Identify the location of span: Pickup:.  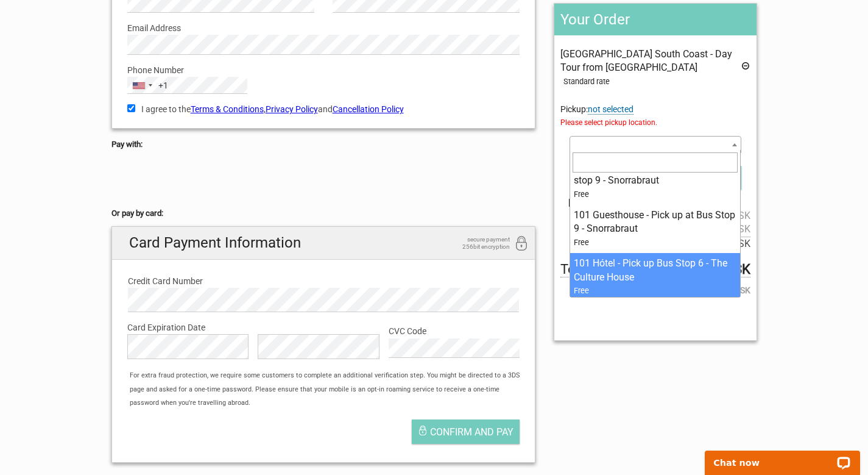
(655, 117).